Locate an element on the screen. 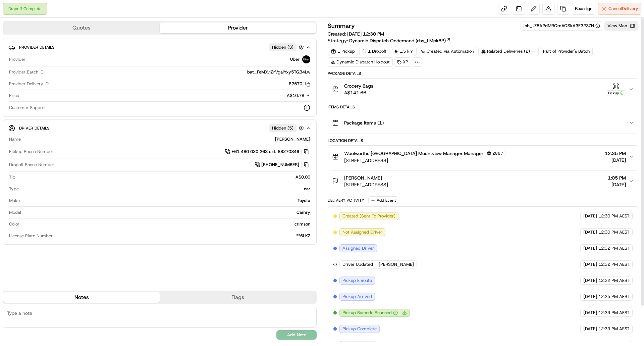 Image resolution: width=644 pixels, height=346 pixels. div: 1 Dropoff is located at coordinates (374, 51).